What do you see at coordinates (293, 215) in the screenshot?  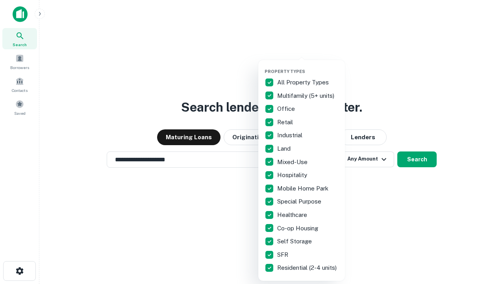 I see `p: Healthcare` at bounding box center [293, 215].